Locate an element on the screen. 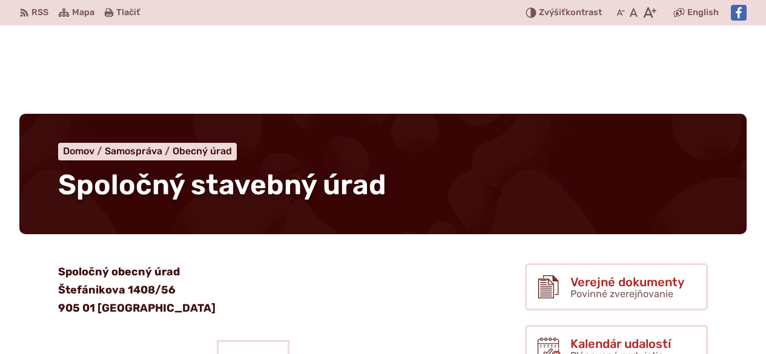 Image resolution: width=766 pixels, height=354 pixels. a: Obecný úrad is located at coordinates (202, 151).